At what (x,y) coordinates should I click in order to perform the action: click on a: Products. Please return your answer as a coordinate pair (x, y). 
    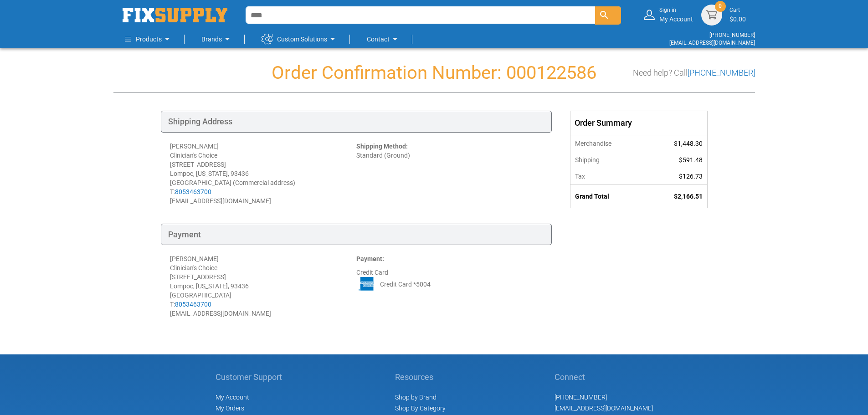
    Looking at the image, I should click on (148, 39).